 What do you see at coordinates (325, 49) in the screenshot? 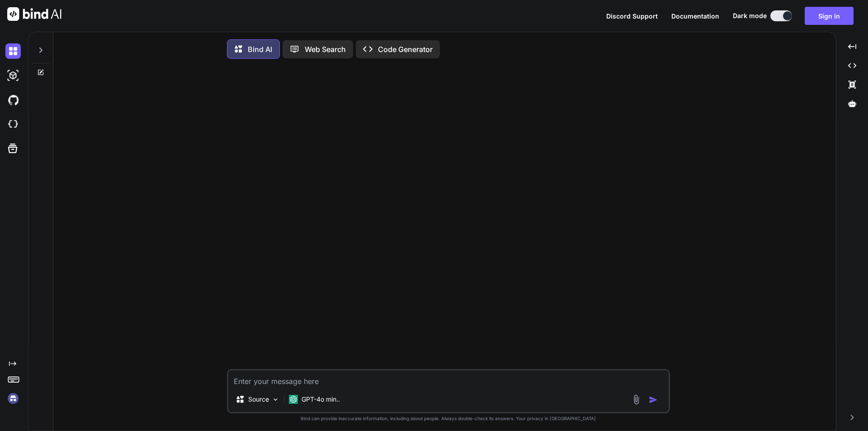
I see `p: Web Search` at bounding box center [325, 49].